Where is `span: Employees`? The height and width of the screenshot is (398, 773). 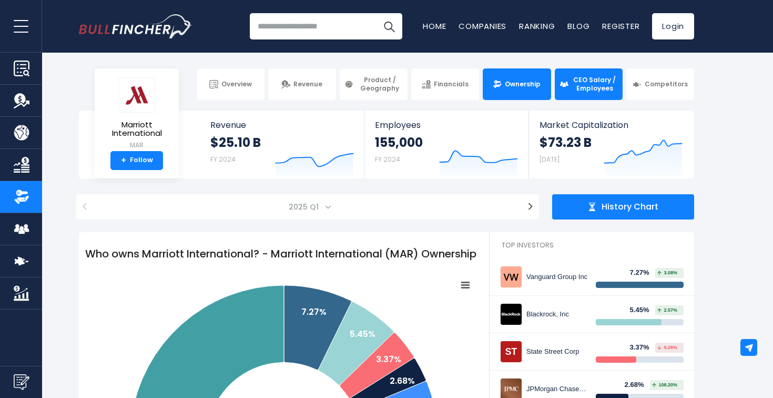
span: Employees is located at coordinates (446, 125).